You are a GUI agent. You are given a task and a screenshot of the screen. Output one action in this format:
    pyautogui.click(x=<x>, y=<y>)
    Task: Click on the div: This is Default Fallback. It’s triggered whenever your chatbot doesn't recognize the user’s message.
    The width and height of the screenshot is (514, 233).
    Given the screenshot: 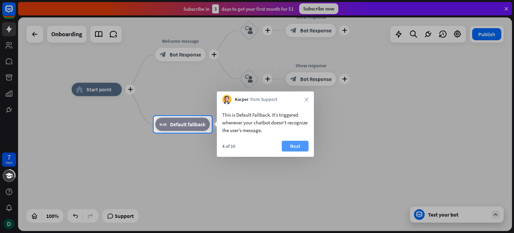 What is the action you would take?
    pyautogui.click(x=266, y=122)
    